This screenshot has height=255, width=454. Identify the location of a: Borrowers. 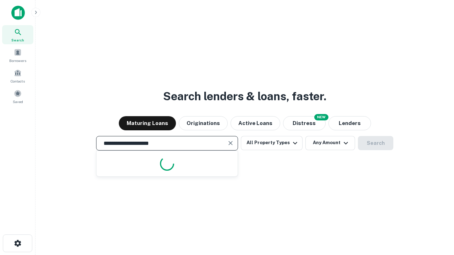
(18, 55).